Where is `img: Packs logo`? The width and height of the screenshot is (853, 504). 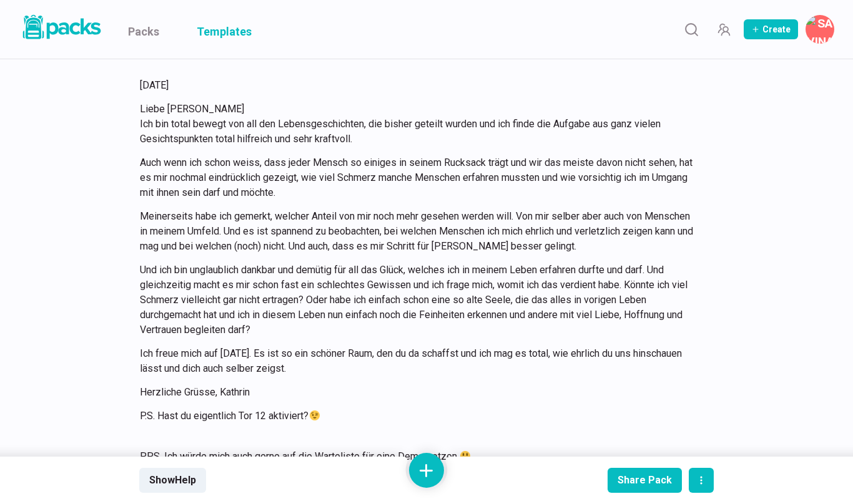 img: Packs logo is located at coordinates (60, 27).